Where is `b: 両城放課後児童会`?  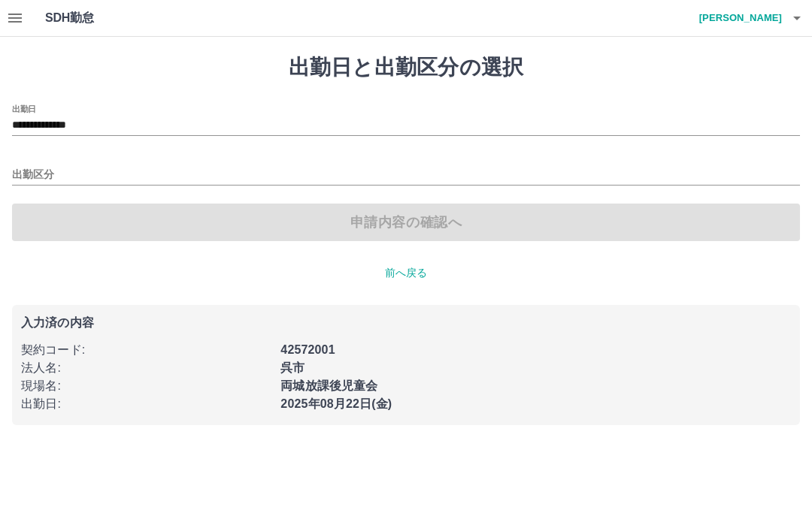 b: 両城放課後児童会 is located at coordinates (329, 386).